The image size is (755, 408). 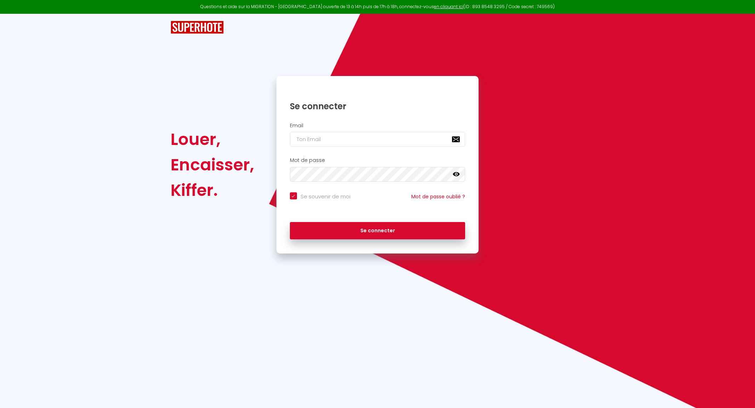 What do you see at coordinates (378, 126) in the screenshot?
I see `h2: Email` at bounding box center [378, 126].